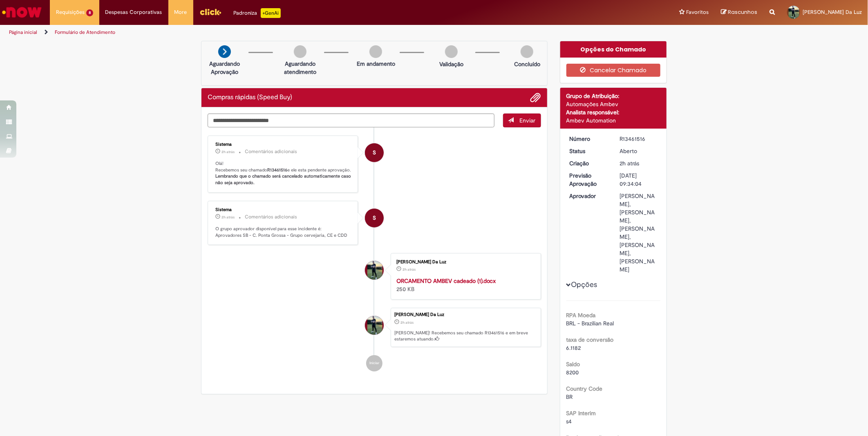 The image size is (868, 436). What do you see at coordinates (409, 270) in the screenshot?
I see `time: 29/08/2025 10:33:56` at bounding box center [409, 270].